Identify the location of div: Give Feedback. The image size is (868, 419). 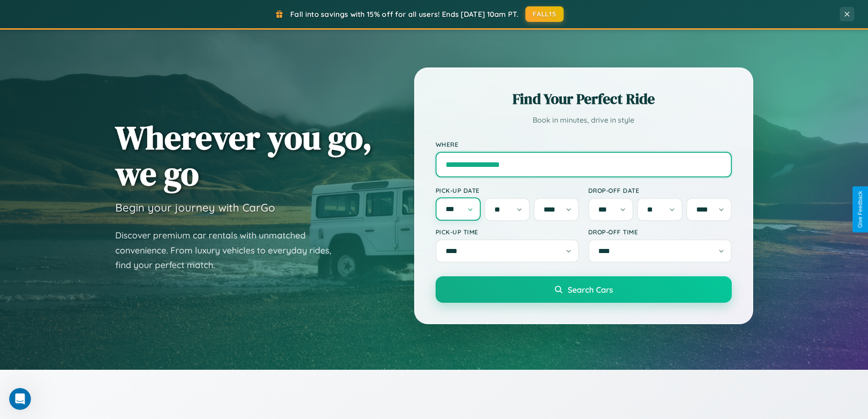
(860, 209).